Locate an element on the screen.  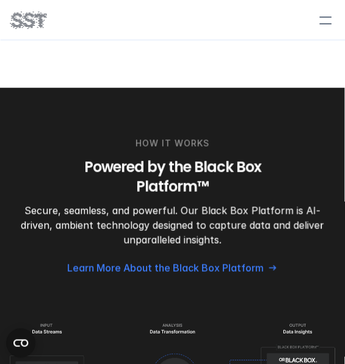
a: SST logo is located at coordinates (28, 20).